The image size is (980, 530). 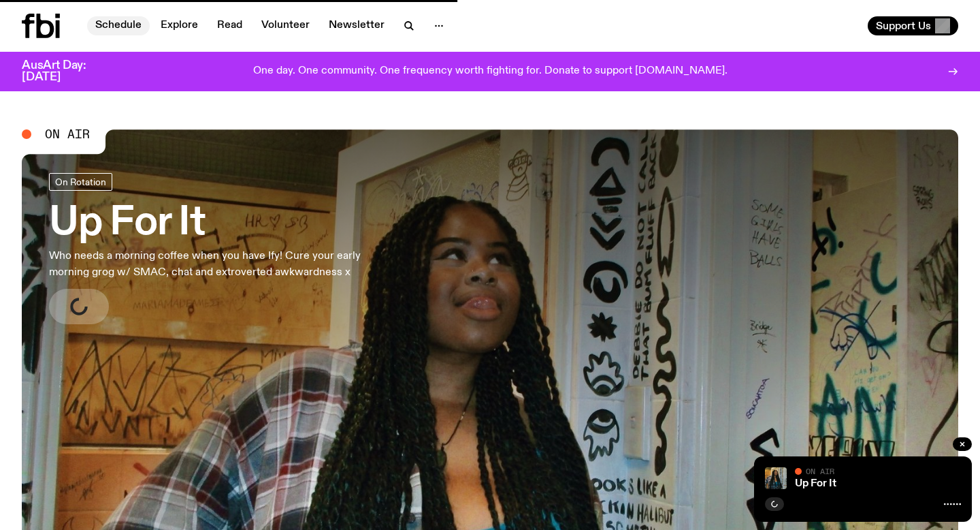 What do you see at coordinates (80, 182) in the screenshot?
I see `a: On Rotation` at bounding box center [80, 182].